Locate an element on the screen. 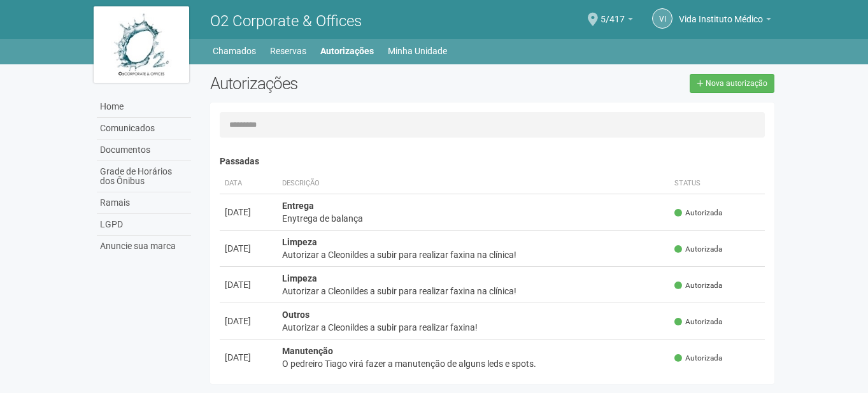  th: Data is located at coordinates (248, 183).